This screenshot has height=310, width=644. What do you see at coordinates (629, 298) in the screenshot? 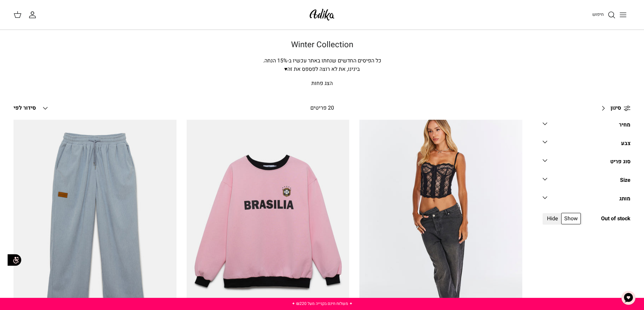
I see `button: צ'אט` at bounding box center [629, 298].